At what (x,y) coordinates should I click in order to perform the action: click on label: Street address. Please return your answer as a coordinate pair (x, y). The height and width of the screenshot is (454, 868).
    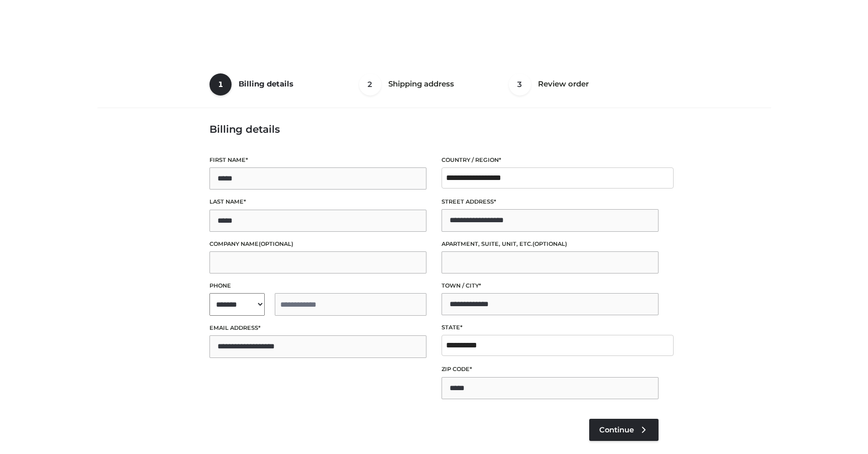
    Looking at the image, I should click on (550, 202).